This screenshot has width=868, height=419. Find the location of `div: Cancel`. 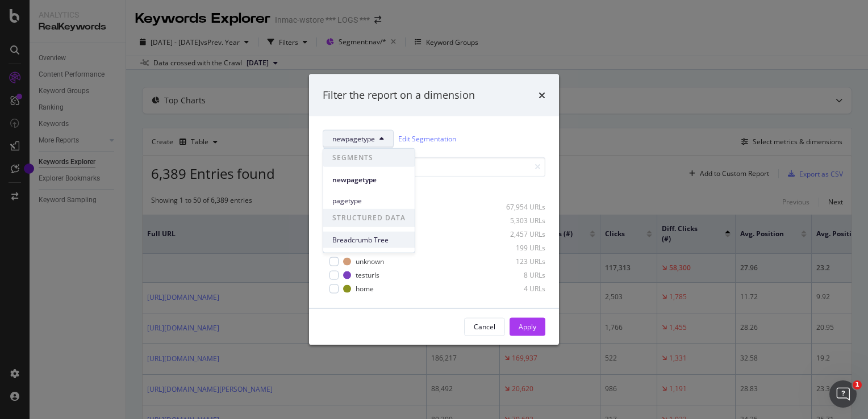

div: Cancel is located at coordinates (485, 326).